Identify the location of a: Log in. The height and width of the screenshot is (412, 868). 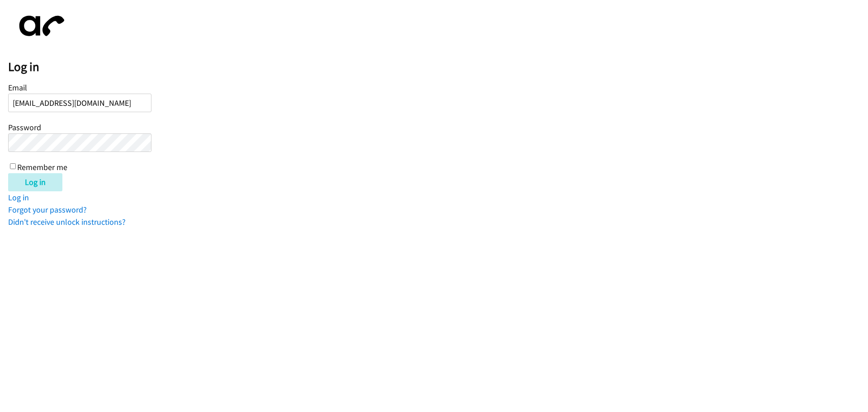
(19, 197).